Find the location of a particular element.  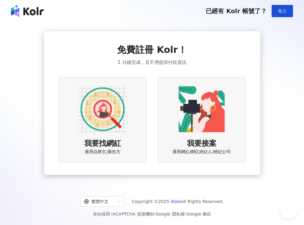

span: 我要找網紅 is located at coordinates (103, 143).